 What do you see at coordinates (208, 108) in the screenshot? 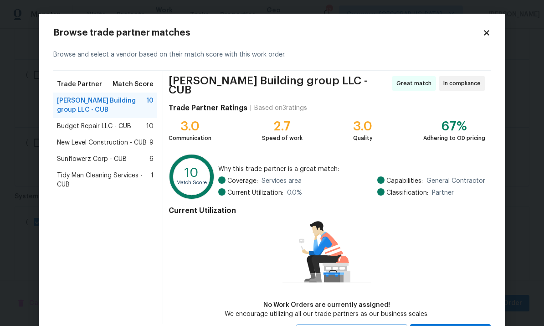
I see `h4: Trade Partner Ratings` at bounding box center [208, 108].